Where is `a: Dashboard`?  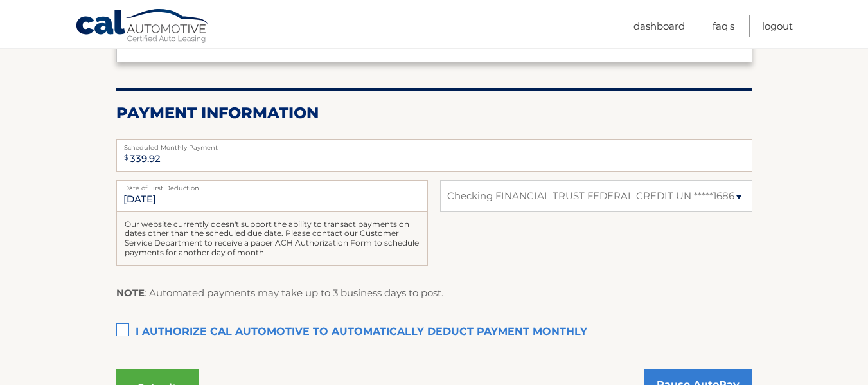 a: Dashboard is located at coordinates (659, 26).